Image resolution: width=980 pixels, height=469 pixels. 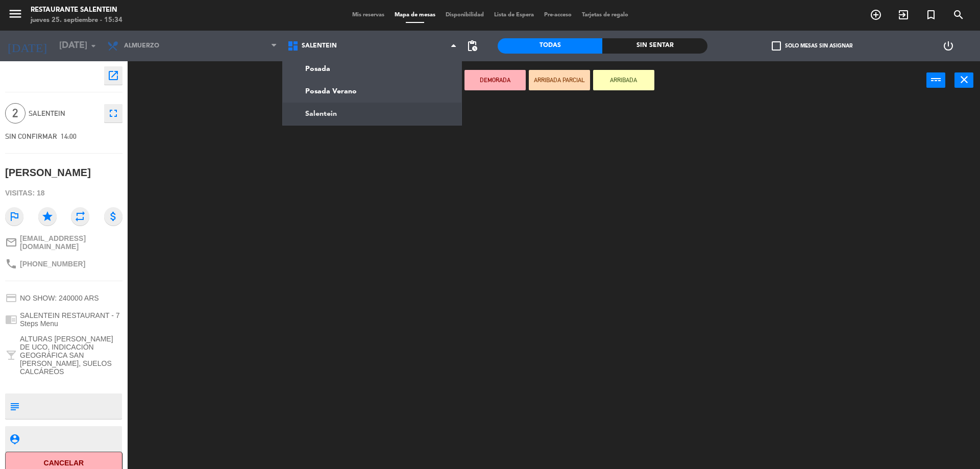 What do you see at coordinates (812, 46) in the screenshot?
I see `label: Solo mesas sin asignar` at bounding box center [812, 46].